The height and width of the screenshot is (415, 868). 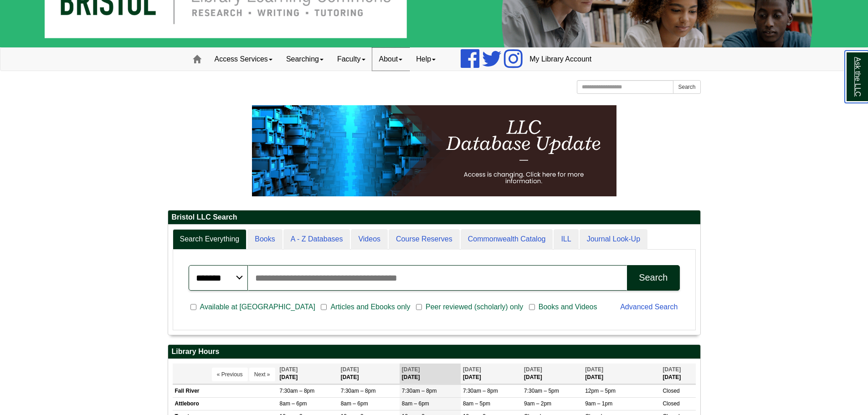 I want to click on button: « Previous, so click(x=229, y=374).